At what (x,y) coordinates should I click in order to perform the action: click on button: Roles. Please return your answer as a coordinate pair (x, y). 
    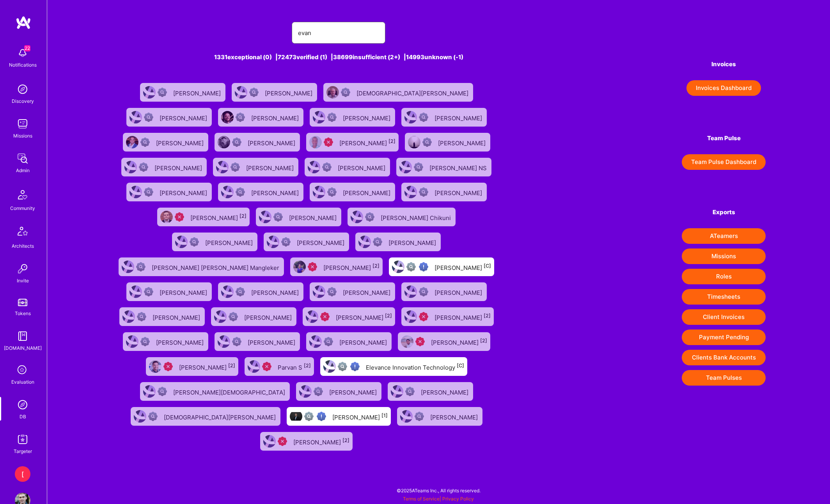
    Looking at the image, I should click on (724, 277).